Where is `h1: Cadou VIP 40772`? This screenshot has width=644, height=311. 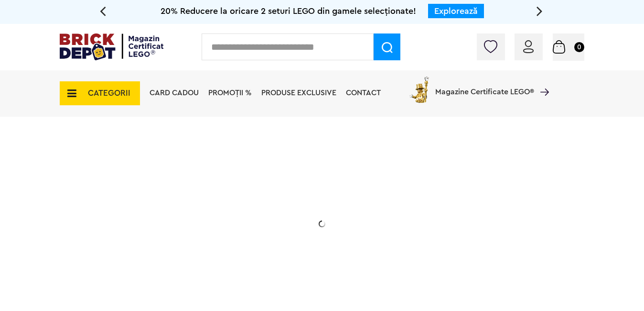 h1: Cadou VIP 40772 is located at coordinates (223, 186).